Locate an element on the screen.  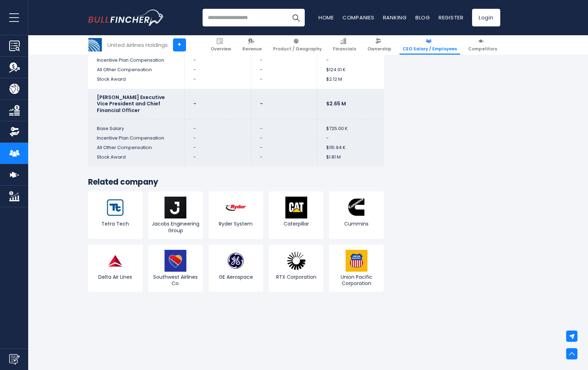
img: J logo is located at coordinates (175, 208).